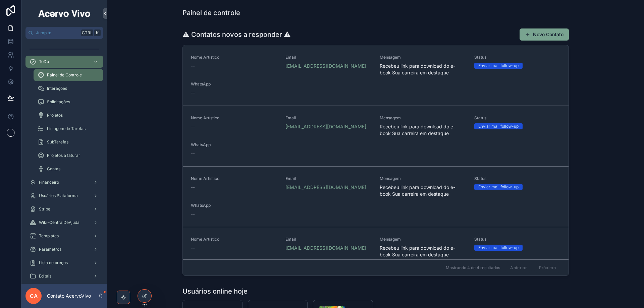 This screenshot has width=644, height=308. Describe the element at coordinates (63, 155) in the screenshot. I see `span: Projetos a faturar` at that location.